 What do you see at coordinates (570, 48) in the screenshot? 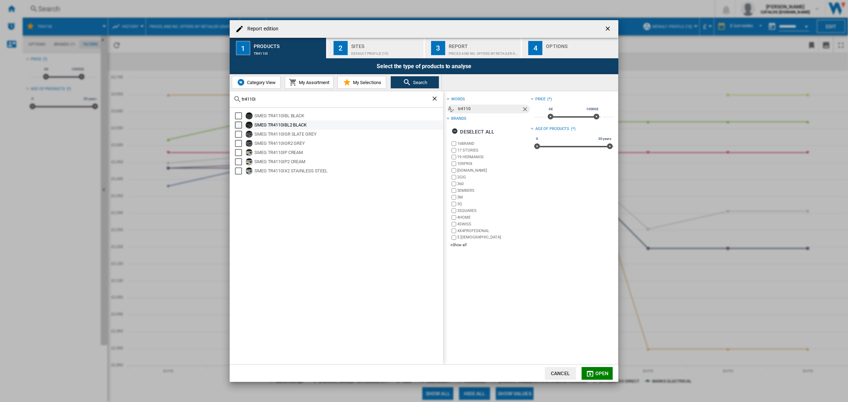
I see `button: 4 Options` at bounding box center [570, 48].